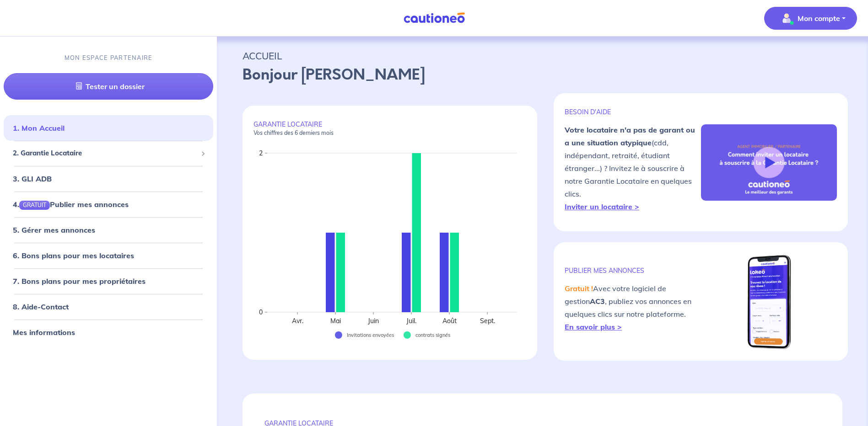  What do you see at coordinates (79, 281) in the screenshot?
I see `a: 7. Bons plans pour mes propriétaires` at bounding box center [79, 281].